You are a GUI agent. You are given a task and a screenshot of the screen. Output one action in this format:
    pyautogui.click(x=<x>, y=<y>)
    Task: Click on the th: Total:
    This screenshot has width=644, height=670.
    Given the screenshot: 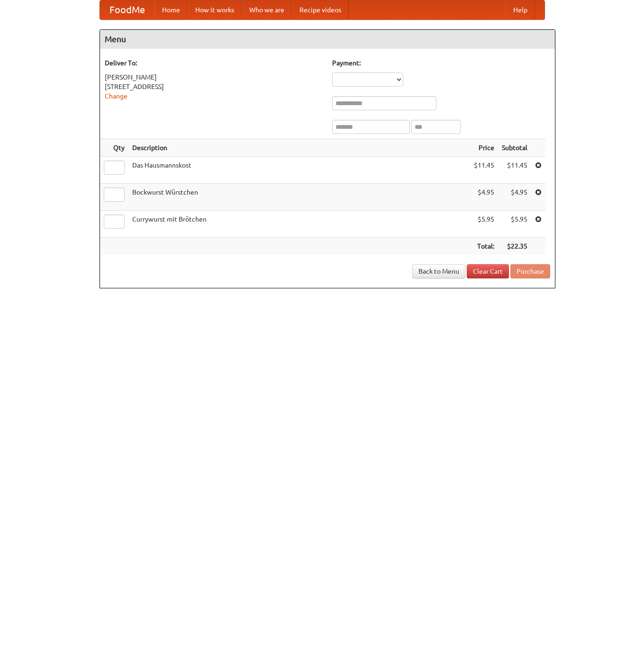 What is the action you would take?
    pyautogui.click(x=483, y=246)
    